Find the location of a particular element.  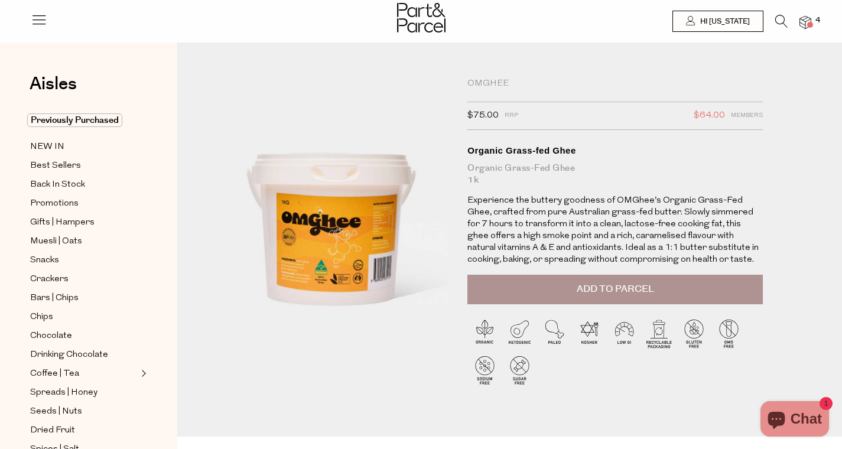

img: P_P-ICONS-Live_Bec_V11_Kosher.svg is located at coordinates (589, 333).